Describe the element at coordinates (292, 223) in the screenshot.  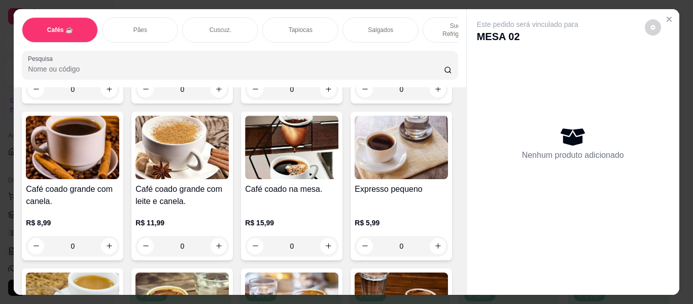
I see `p: R$ 15,99` at that location.